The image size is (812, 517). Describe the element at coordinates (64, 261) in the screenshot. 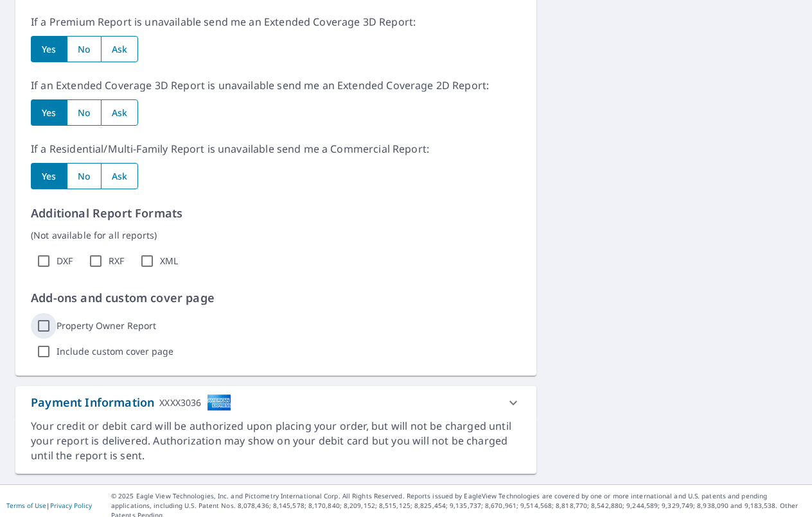

I see `label: DXF` at that location.